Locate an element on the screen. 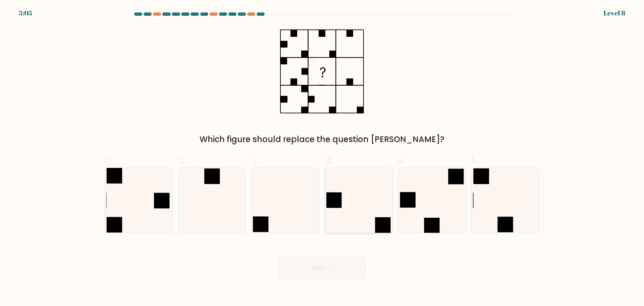  button: Next is located at coordinates (322, 268).